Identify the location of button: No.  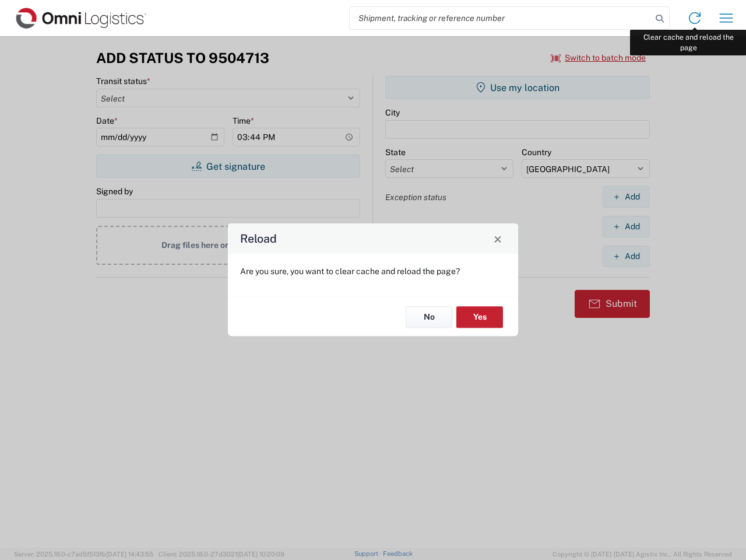
(429, 317).